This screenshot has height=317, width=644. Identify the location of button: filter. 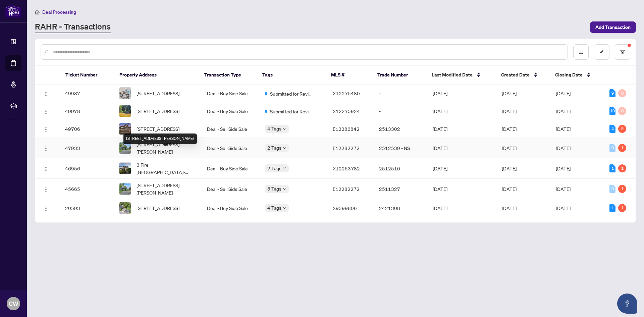
(622, 52).